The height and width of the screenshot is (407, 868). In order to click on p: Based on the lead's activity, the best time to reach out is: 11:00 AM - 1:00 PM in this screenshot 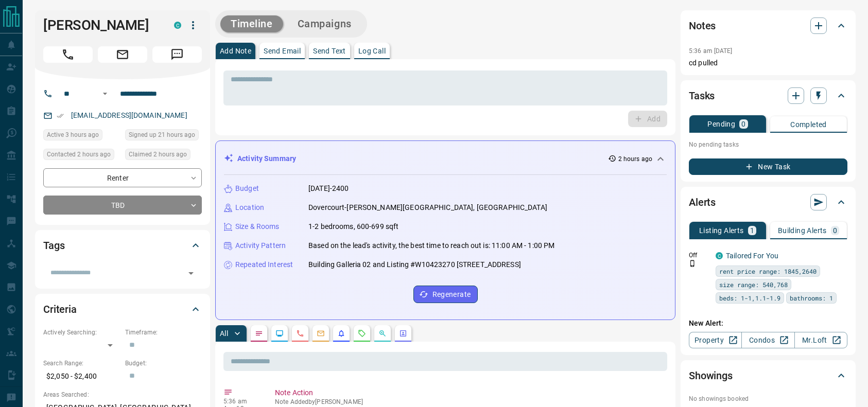, I will do `click(431, 245)`.